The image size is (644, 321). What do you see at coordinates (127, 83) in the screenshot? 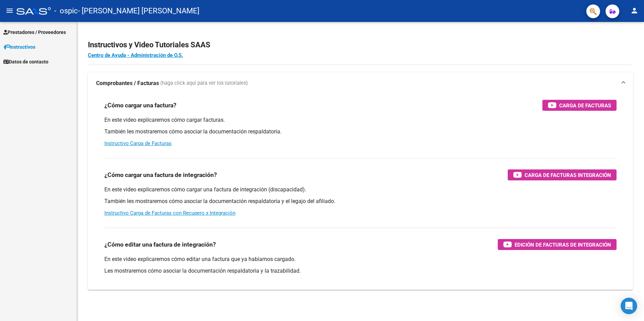
I see `strong: Comprobantes / Facturas` at bounding box center [127, 83].